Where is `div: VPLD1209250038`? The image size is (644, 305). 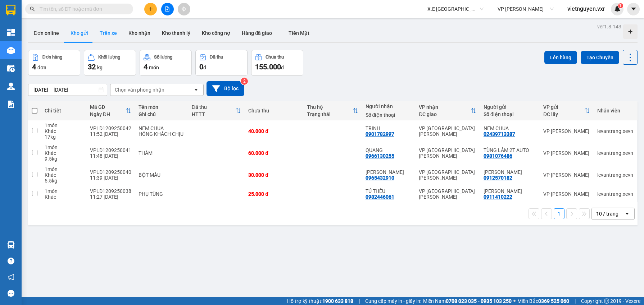 div: VPLD1209250038 is located at coordinates (111, 191).